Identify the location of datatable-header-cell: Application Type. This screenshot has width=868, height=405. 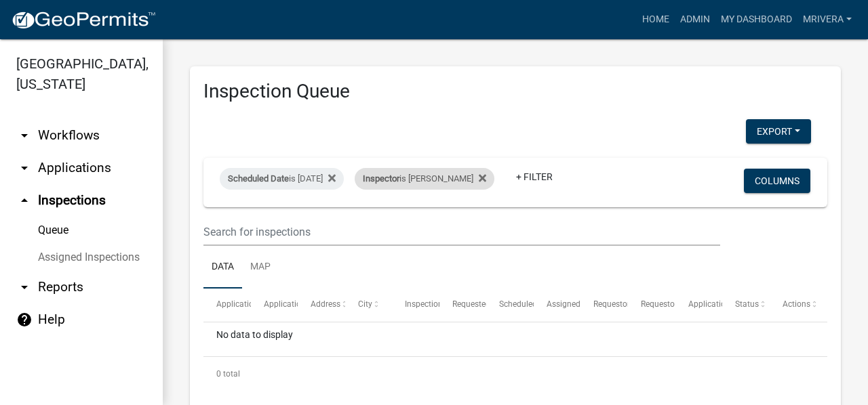
(275, 305).